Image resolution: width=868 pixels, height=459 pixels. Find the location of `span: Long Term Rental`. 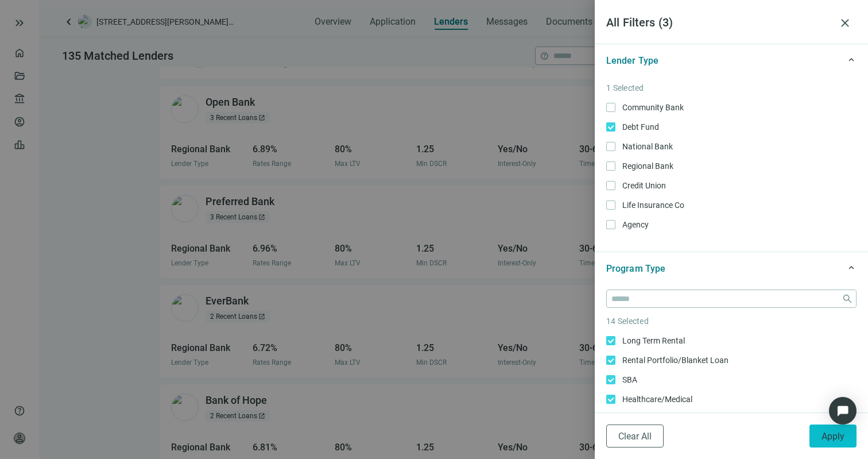

span: Long Term Rental is located at coordinates (652, 340).